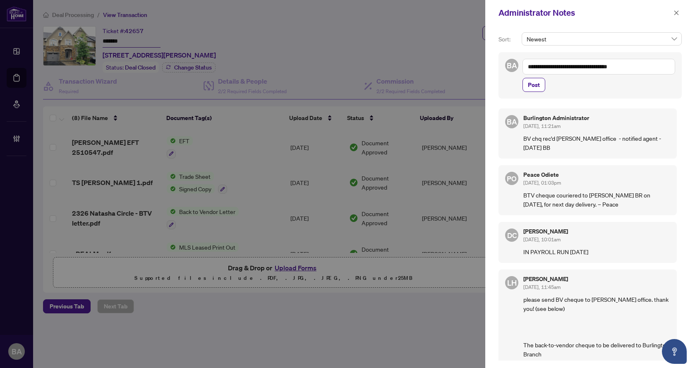 Image resolution: width=695 pixels, height=368 pixels. Describe the element at coordinates (585, 13) in the screenshot. I see `div: Administrator Notes` at that location.